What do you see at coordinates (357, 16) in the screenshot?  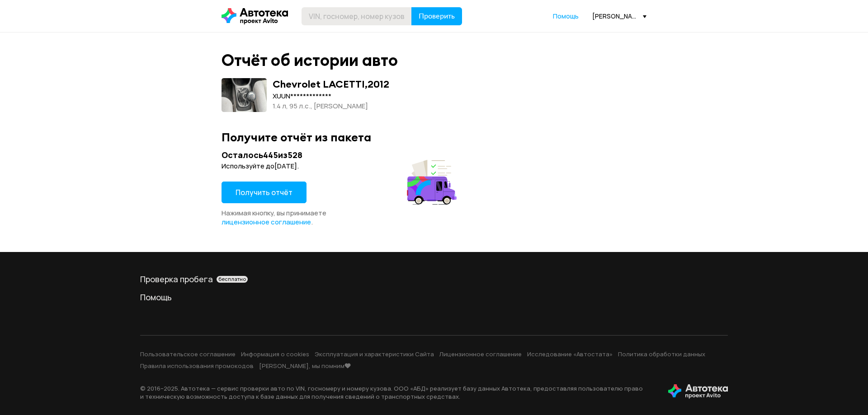 I see `input: VIN, госномер, номер кузова` at bounding box center [357, 16].